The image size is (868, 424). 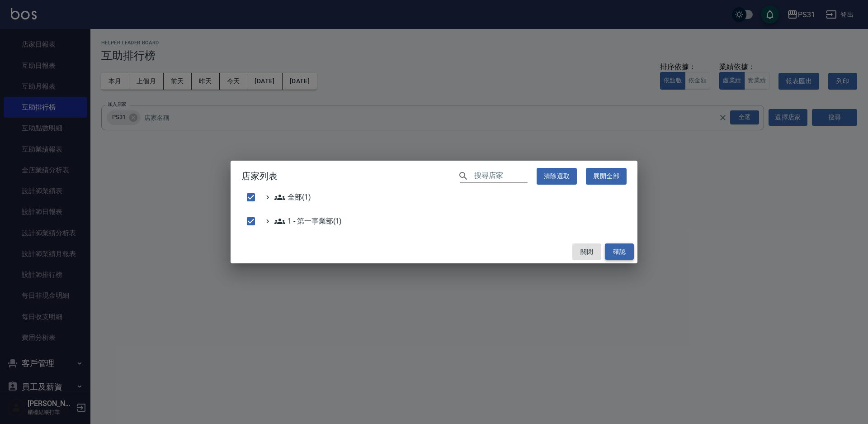 I want to click on button: 清除選取, so click(x=557, y=176).